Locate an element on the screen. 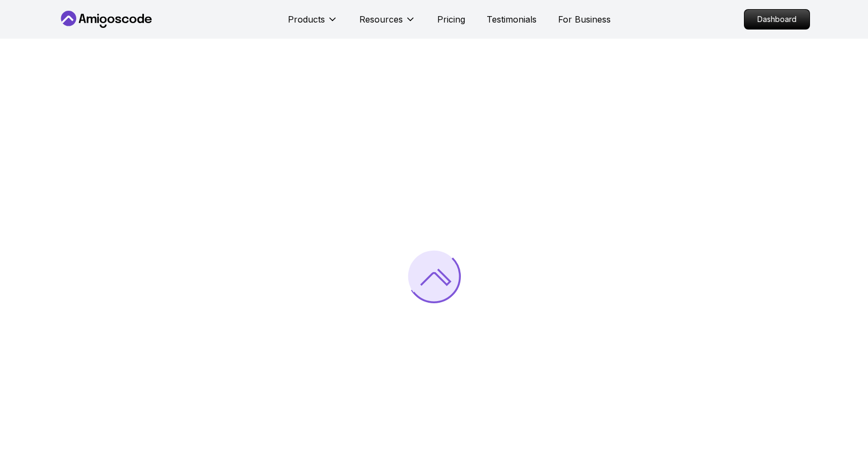 This screenshot has width=868, height=475. p: For Business is located at coordinates (584, 19).